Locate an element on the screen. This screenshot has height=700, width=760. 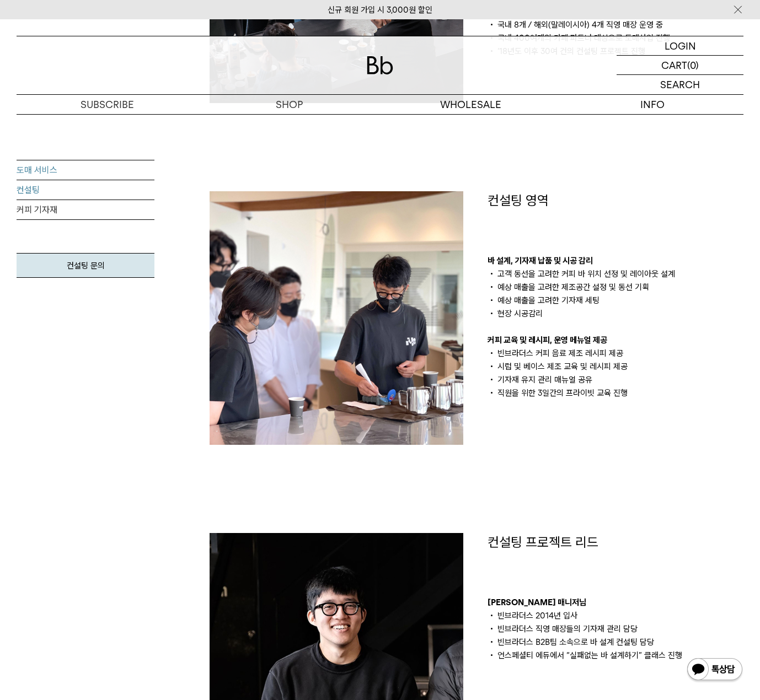
a: 도매 서비스 is located at coordinates (85, 170).